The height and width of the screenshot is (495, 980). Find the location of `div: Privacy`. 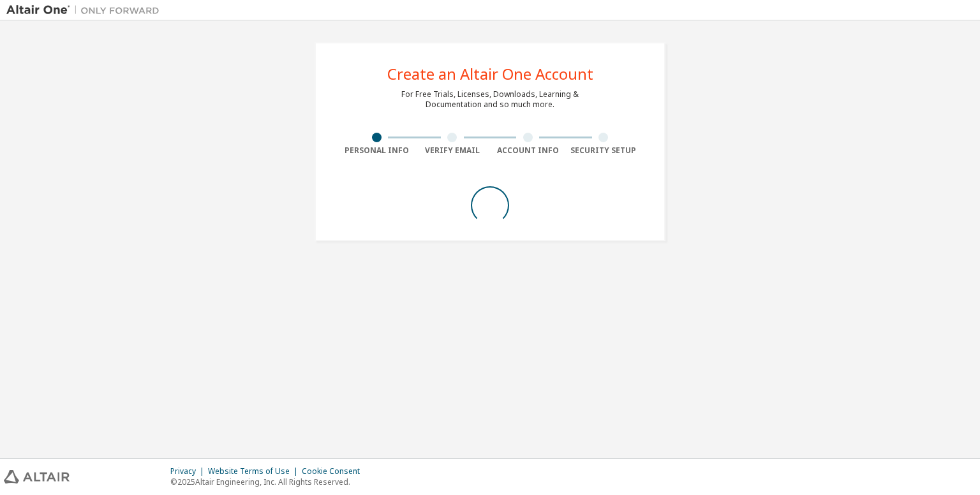

div: Privacy is located at coordinates (189, 471).